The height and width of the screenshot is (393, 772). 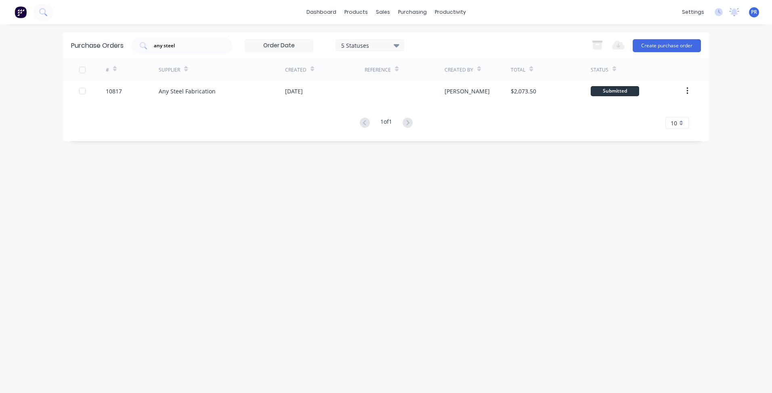 I want to click on div: productivity, so click(x=450, y=12).